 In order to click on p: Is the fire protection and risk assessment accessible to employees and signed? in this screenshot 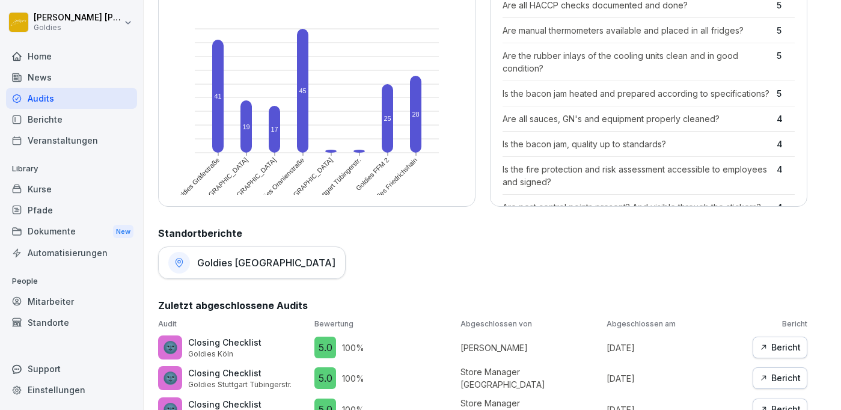, I will do `click(637, 176)`.